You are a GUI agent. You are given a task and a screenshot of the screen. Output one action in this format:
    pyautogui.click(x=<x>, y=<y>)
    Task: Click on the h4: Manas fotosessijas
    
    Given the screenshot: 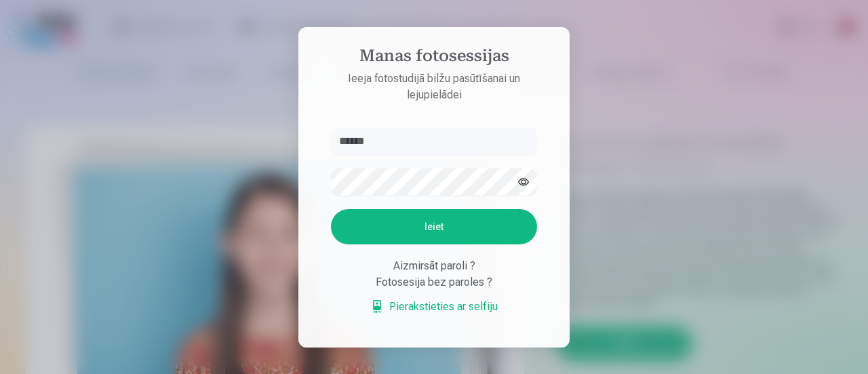 What is the action you would take?
    pyautogui.click(x=434, y=58)
    